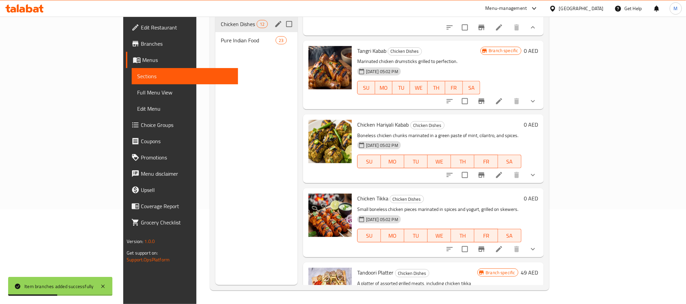 This screenshot has width=686, height=304. Describe the element at coordinates (372, 51) in the screenshot. I see `span: Tangri Kabab` at that location.